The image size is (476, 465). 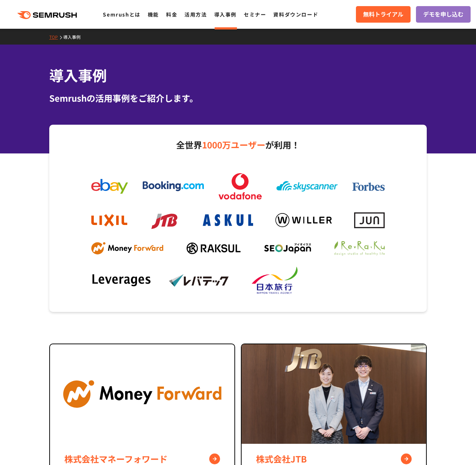 What do you see at coordinates (234, 144) in the screenshot?
I see `span: 1000万ユーザー` at bounding box center [234, 144].